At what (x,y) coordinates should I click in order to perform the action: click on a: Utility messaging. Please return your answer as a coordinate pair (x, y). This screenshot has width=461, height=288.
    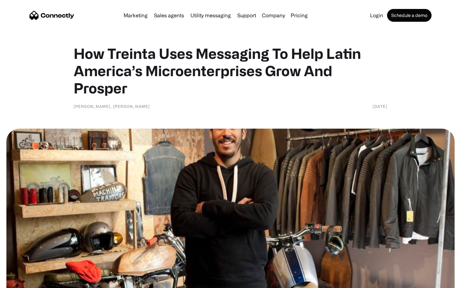
    Looking at the image, I should click on (211, 15).